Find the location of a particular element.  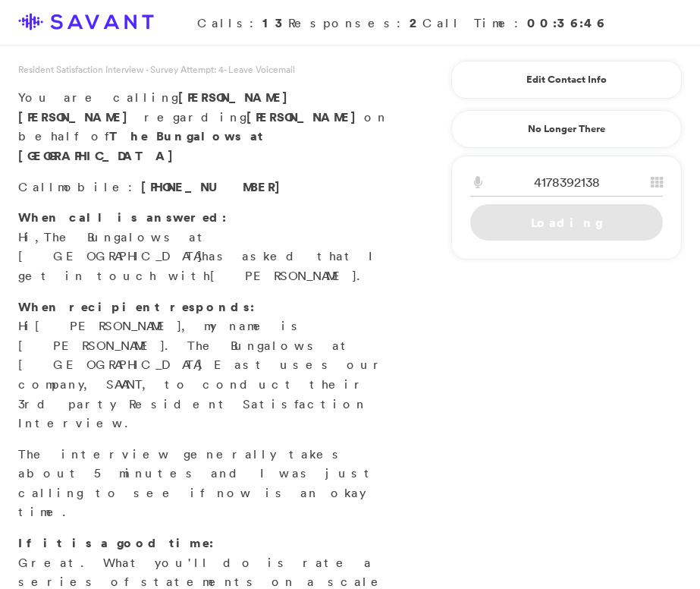

span: mobile is located at coordinates (93, 187).